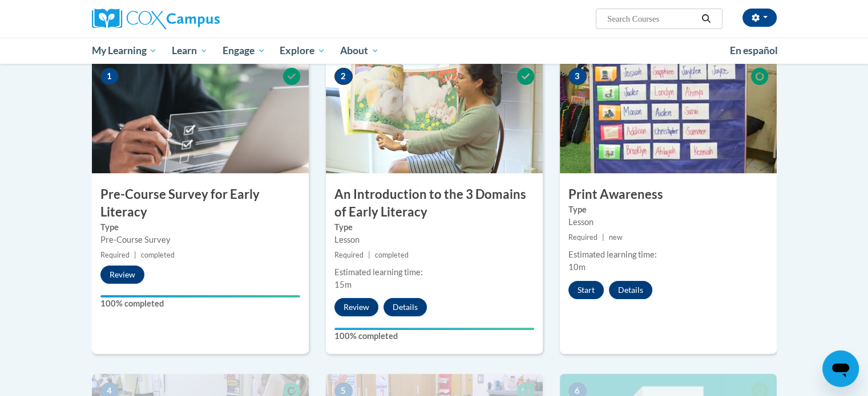 Image resolution: width=868 pixels, height=396 pixels. What do you see at coordinates (578, 77) in the screenshot?
I see `span: 3` at bounding box center [578, 77].